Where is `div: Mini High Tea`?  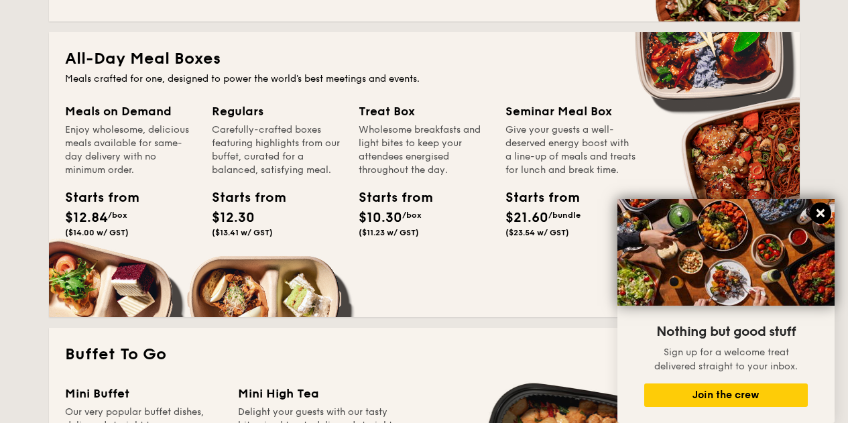 div: Mini High Tea is located at coordinates (316, 394).